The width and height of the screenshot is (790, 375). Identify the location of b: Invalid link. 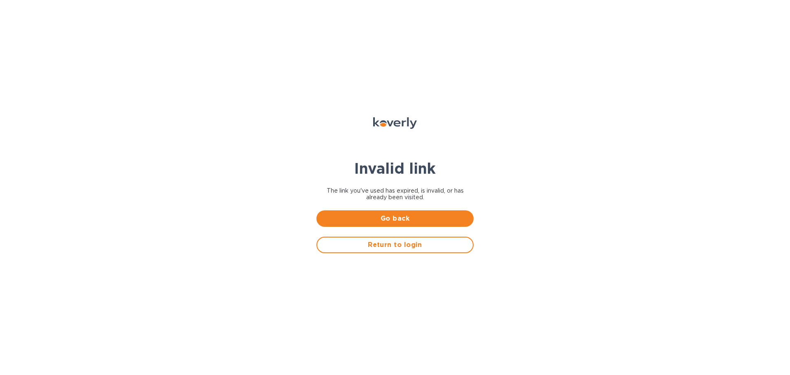
(395, 168).